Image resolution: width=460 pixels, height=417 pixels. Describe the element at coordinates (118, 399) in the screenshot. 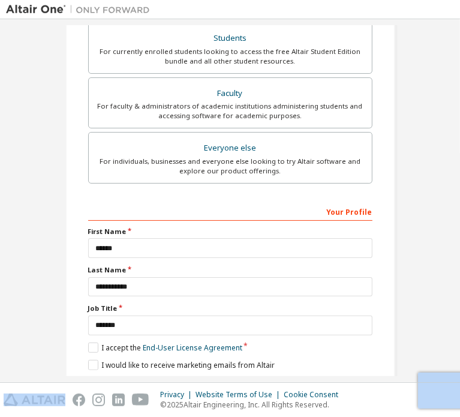

I see `img: linkedin.svg` at that location.